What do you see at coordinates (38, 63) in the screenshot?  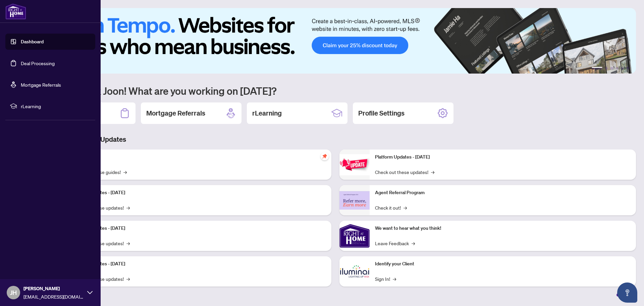 I see `a: Deal Processing` at bounding box center [38, 63].